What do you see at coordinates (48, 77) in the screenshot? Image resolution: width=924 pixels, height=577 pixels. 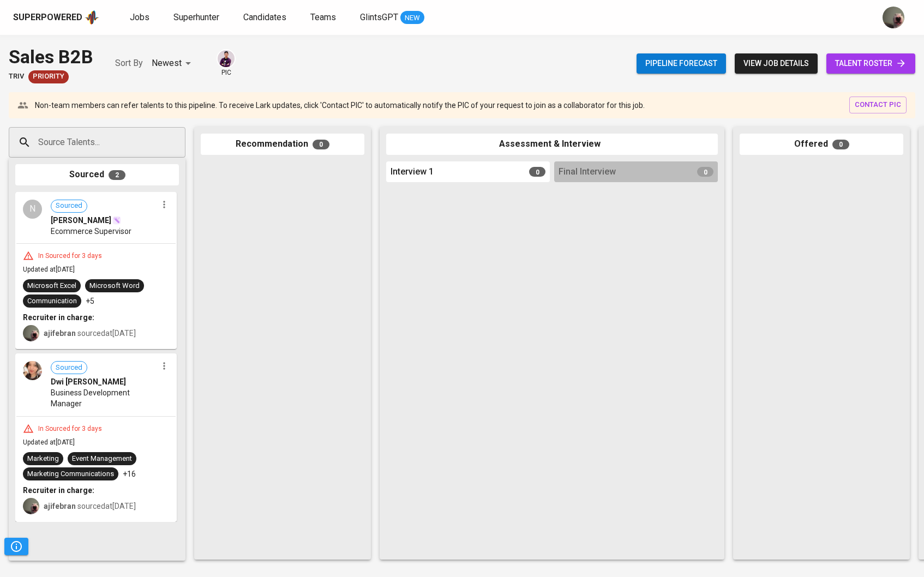 I see `div: Client Priority, More Profiles Required` at bounding box center [48, 77].